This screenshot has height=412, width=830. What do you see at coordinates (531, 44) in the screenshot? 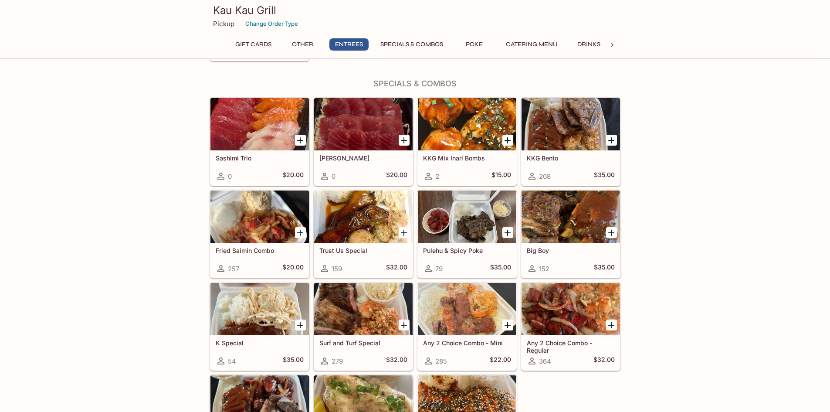
I see `button: Catering Menu` at bounding box center [531, 44].